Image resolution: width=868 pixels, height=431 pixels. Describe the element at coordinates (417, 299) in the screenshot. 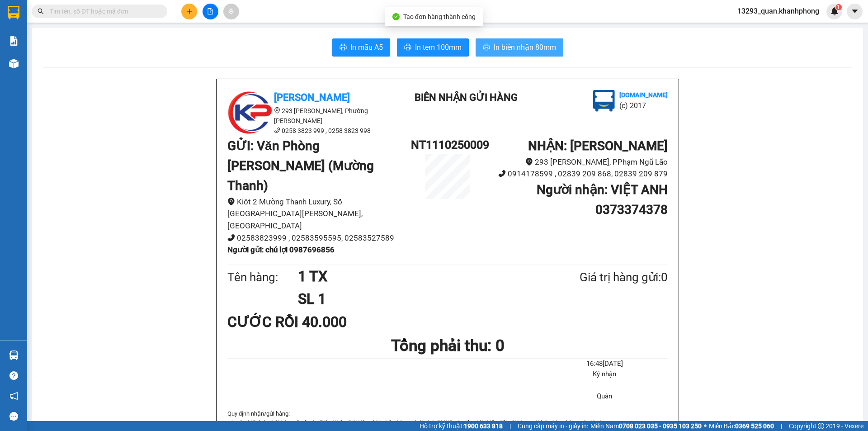

I see `h1: SL 1` at that location.